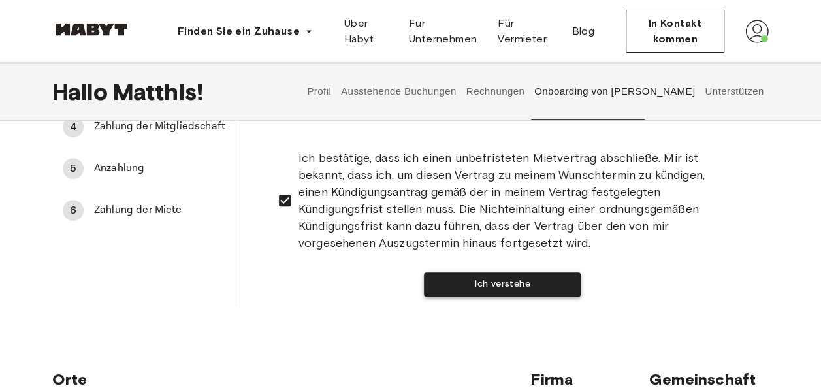 The width and height of the screenshot is (821, 388). What do you see at coordinates (144, 127) in the screenshot?
I see `div: 4Zahlung der Mitgliedschaft` at bounding box center [144, 127].